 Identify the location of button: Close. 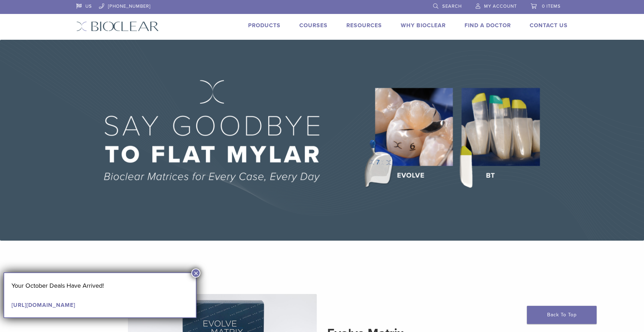
(196, 273).